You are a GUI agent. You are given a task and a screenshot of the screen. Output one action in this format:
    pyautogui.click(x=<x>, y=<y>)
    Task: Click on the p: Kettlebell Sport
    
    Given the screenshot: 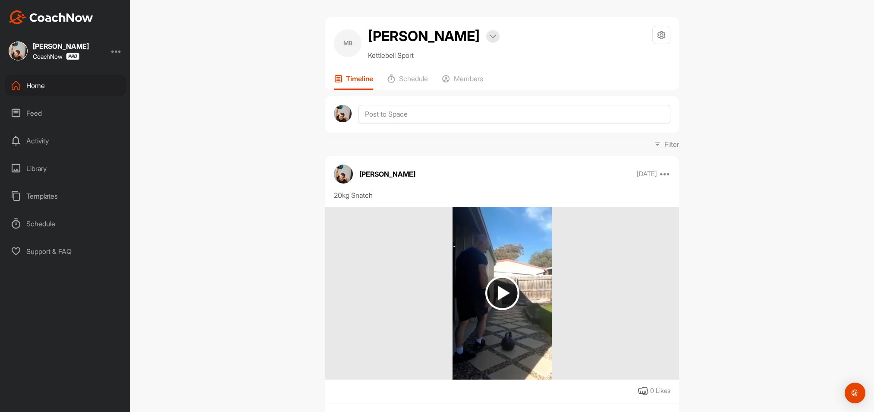 What is the action you would take?
    pyautogui.click(x=434, y=55)
    